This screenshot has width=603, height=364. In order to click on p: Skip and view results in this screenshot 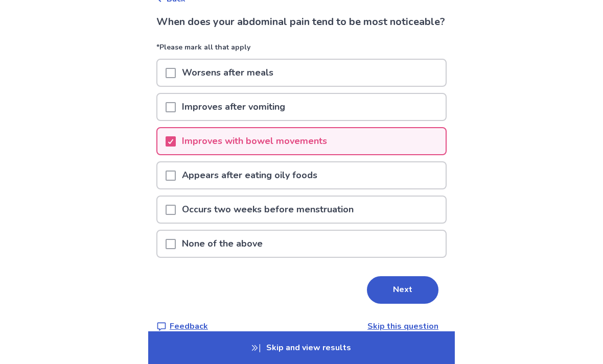, I will do `click(302, 347)`.